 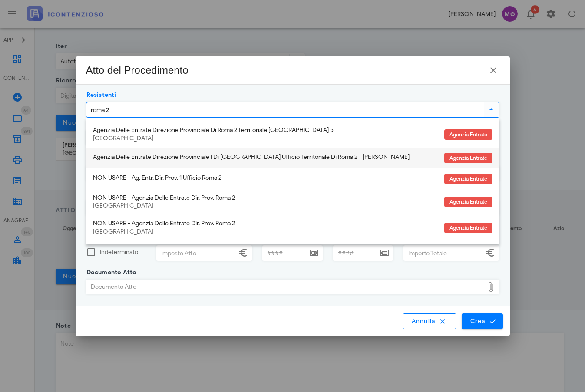 What do you see at coordinates (110, 272) in the screenshot?
I see `label: Documento Atto` at bounding box center [110, 272].